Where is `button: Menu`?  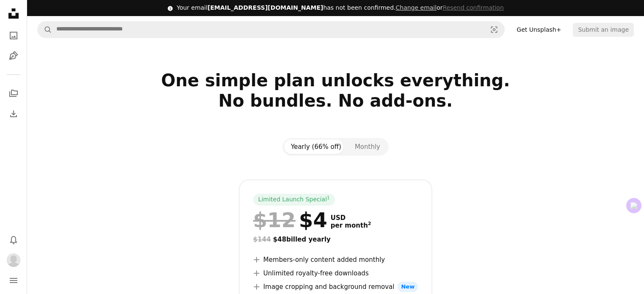 button: Menu is located at coordinates (14, 280).